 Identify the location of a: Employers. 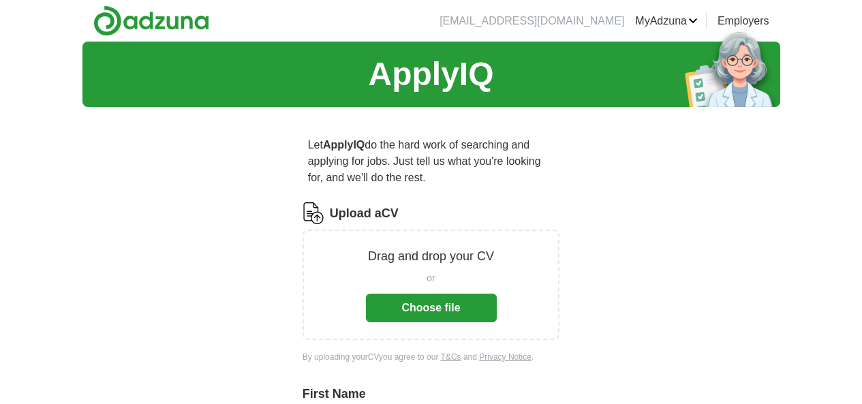
(744, 21).